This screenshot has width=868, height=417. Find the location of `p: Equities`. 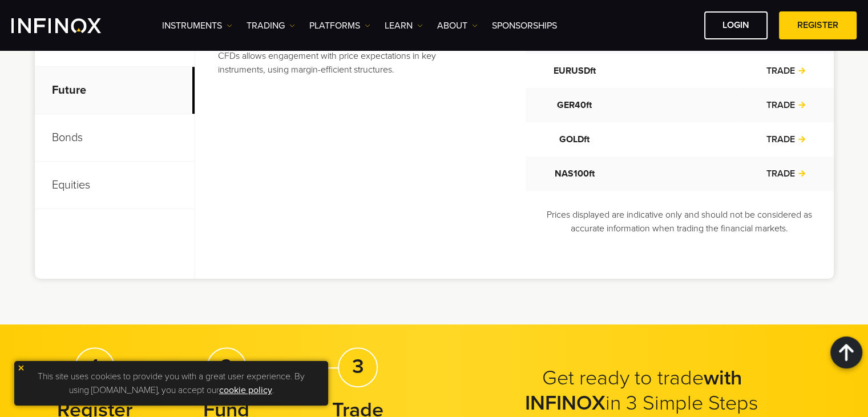

p: Equities is located at coordinates (115, 185).